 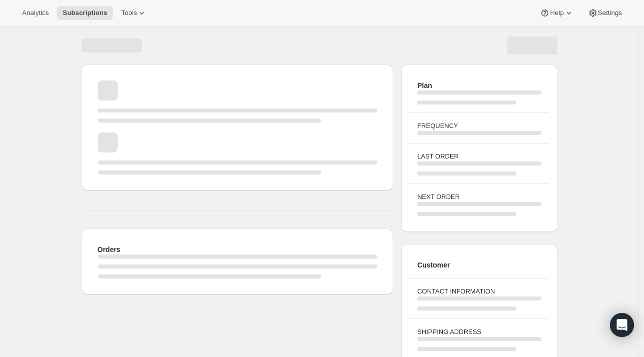 What do you see at coordinates (479, 126) in the screenshot?
I see `h3: FREQUENCY` at bounding box center [479, 126].